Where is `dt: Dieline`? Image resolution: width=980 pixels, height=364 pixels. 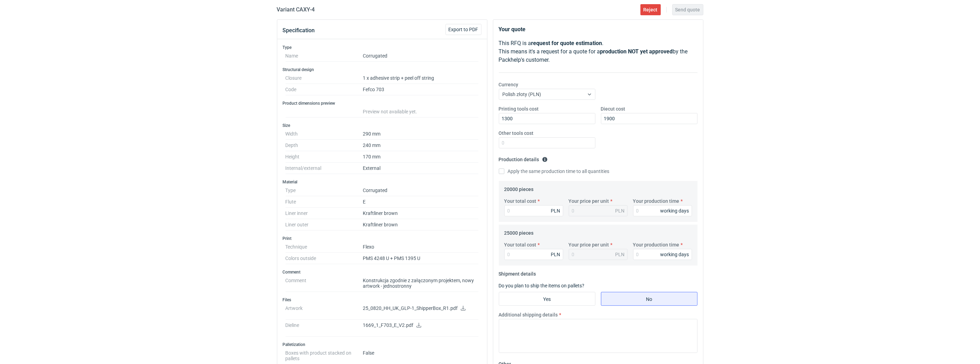 dt: Dieline is located at coordinates (324, 328).